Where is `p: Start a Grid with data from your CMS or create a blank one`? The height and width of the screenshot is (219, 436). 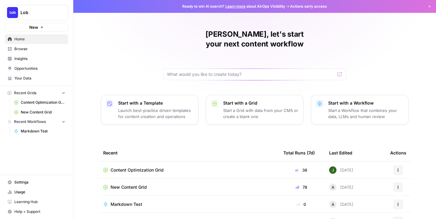
p: Start a Grid with data from your CMS or create a blank one is located at coordinates (261, 113).